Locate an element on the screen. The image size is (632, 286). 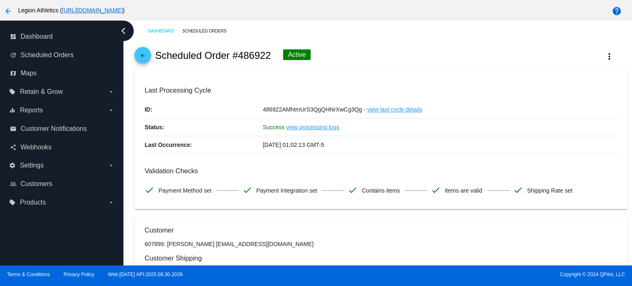
span: Items are valid is located at coordinates (463, 190).